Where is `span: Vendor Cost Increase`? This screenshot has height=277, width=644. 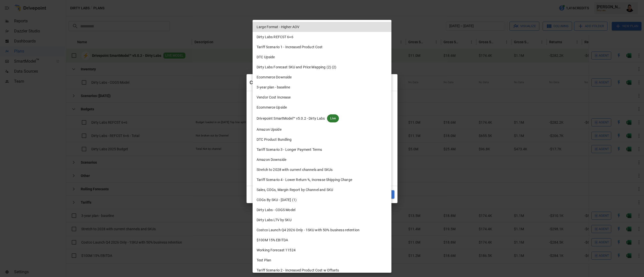
span: Vendor Cost Increase is located at coordinates (274, 97).